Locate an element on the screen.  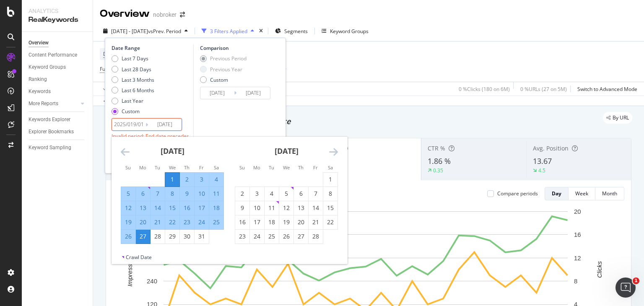
td: Choose Saturday, February 8, 2025 as your check-in date. It’s available. is located at coordinates (331, 194).